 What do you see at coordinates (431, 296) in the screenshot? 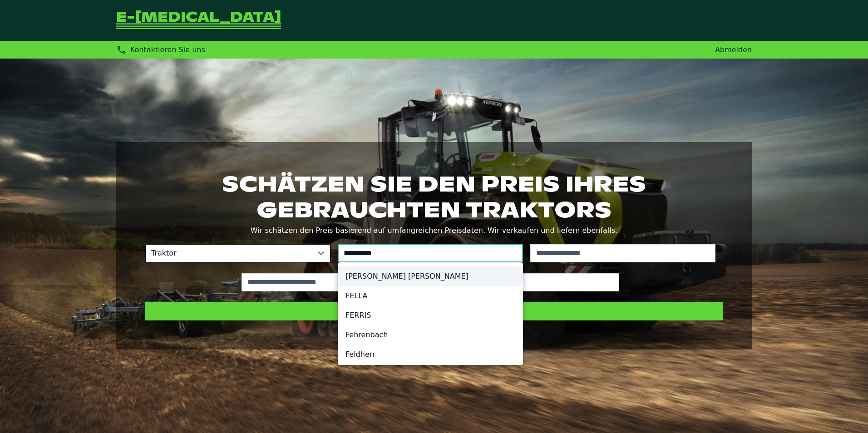
I see `li: FELLA` at bounding box center [431, 296].